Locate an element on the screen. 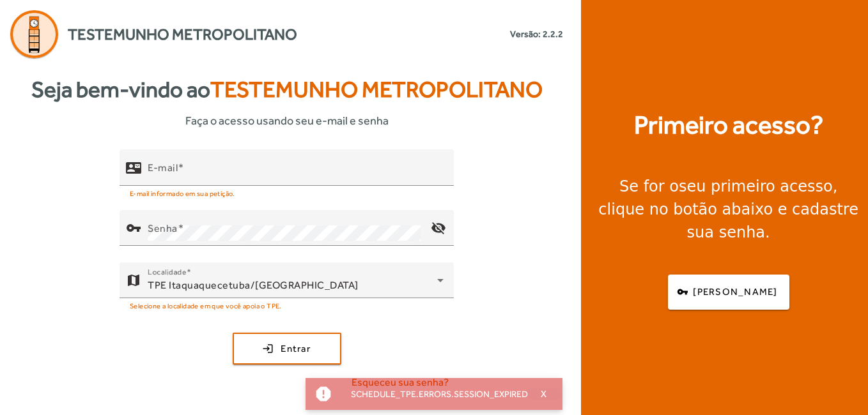 The height and width of the screenshot is (415, 868). small: Versão: 2.2.2 is located at coordinates (536, 34).